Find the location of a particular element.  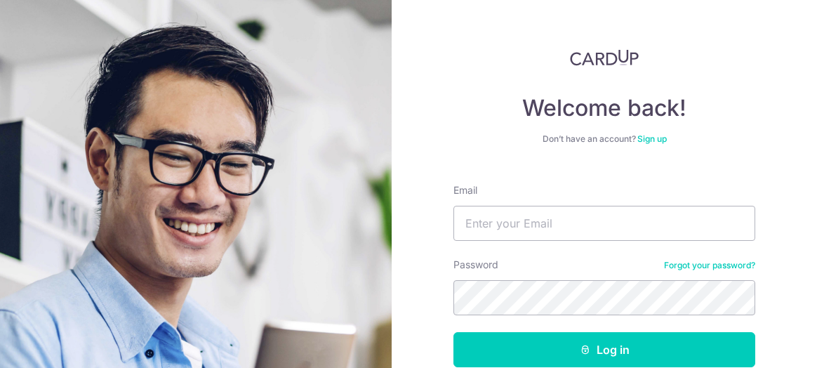

img: CardUp Logo is located at coordinates (605, 58).